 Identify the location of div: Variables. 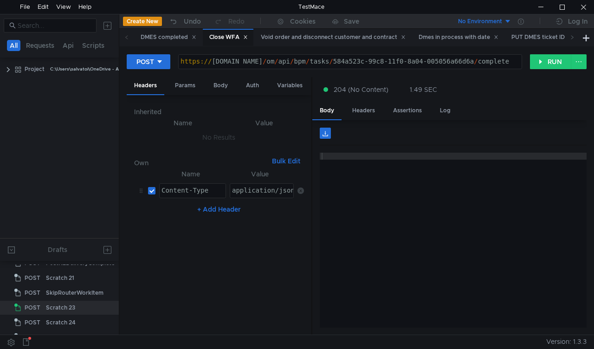
(290, 85).